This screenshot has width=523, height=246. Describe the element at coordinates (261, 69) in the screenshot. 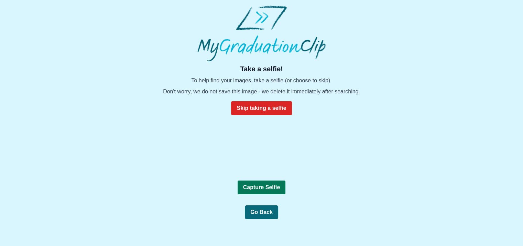

I see `h2: Take a selfie!` at that location.